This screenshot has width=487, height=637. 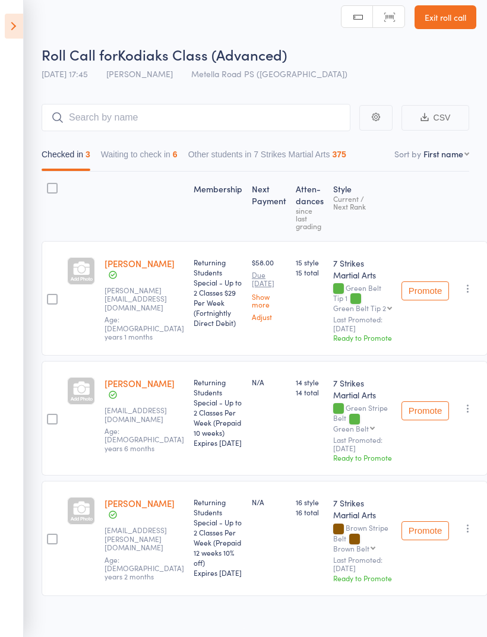 What do you see at coordinates (339, 154) in the screenshot?
I see `div: 375` at bounding box center [339, 154].